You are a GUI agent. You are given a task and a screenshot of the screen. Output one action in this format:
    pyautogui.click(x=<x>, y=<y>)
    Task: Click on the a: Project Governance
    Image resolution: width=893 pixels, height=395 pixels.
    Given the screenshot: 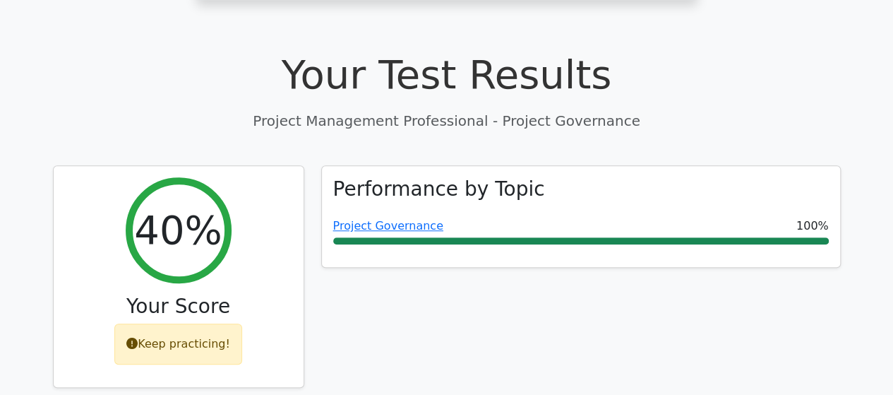 What is the action you would take?
    pyautogui.click(x=388, y=225)
    